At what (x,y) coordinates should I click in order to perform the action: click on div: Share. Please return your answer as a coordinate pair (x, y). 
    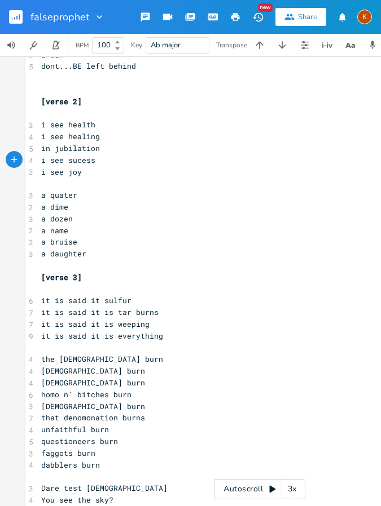
    Looking at the image, I should click on (307, 17).